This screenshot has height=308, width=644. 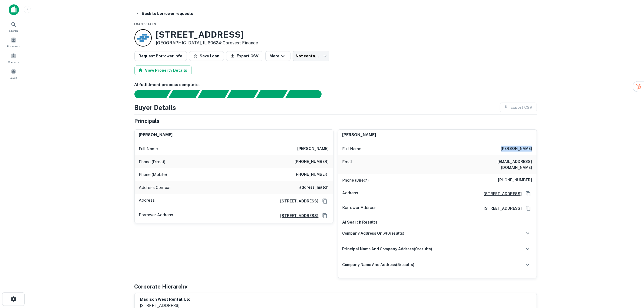 What do you see at coordinates (155, 187) in the screenshot?
I see `p: Address Context` at bounding box center [155, 187].